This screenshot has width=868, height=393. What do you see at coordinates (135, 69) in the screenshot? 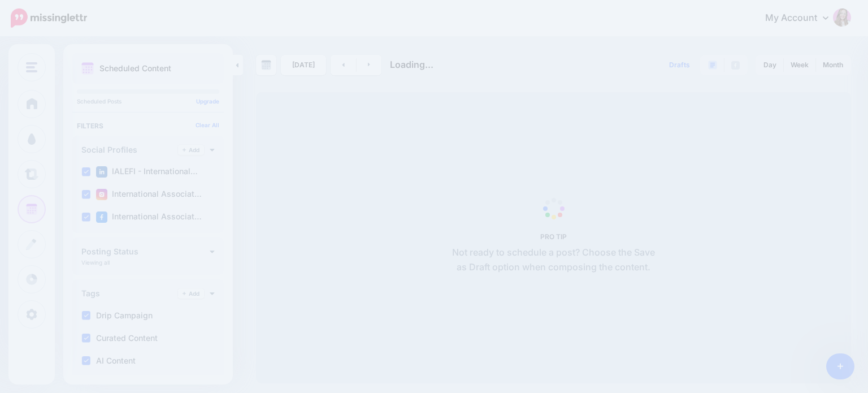
I see `p: Scheduled Content` at bounding box center [135, 69].